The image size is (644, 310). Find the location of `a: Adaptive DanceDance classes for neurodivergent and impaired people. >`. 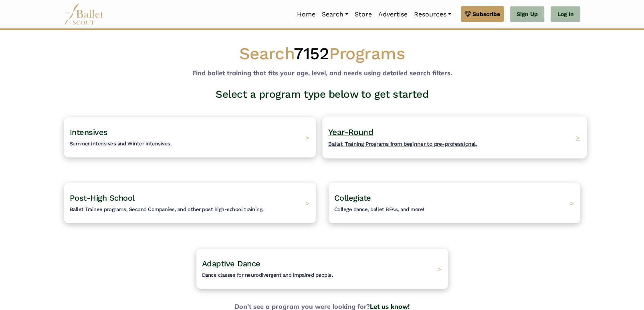

a: Adaptive DanceDance classes for neurodivergent and impaired people. > is located at coordinates (322, 269).